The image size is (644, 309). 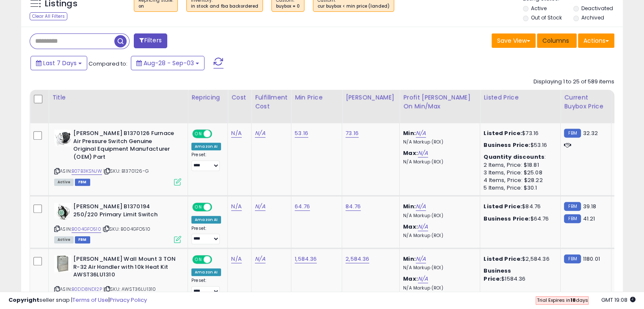 I want to click on span: 32.32, so click(x=591, y=133).